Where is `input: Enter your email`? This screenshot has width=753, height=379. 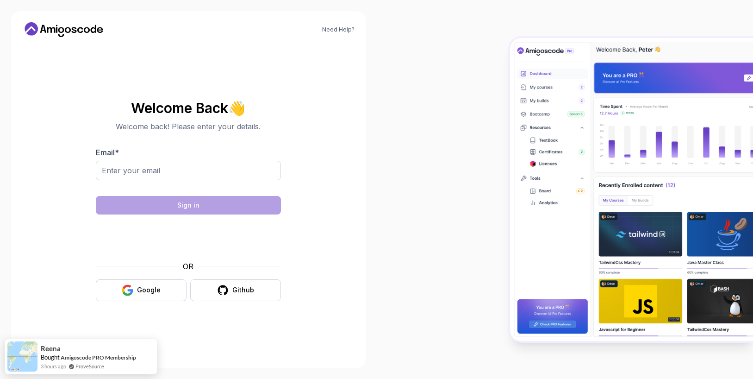
input: Enter your email is located at coordinates (188, 170).